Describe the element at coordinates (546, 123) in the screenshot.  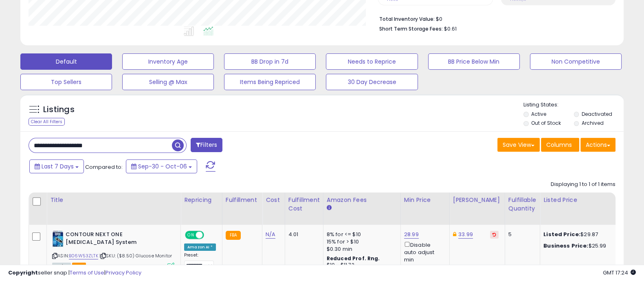
I see `label: Out of Stock` at that location.